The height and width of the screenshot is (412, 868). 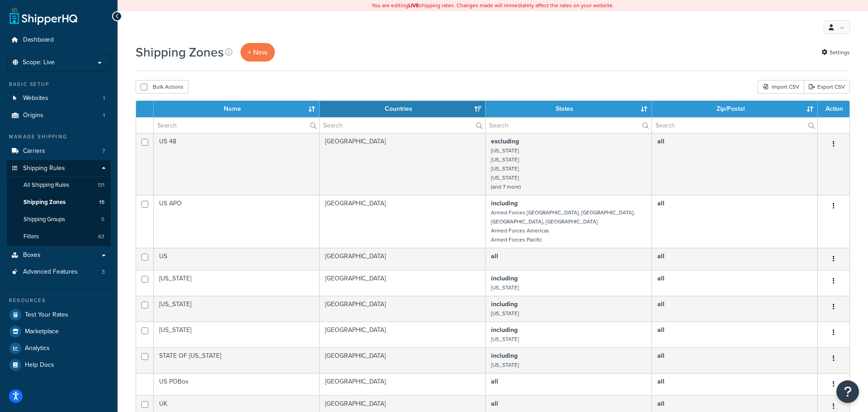 I want to click on span: Help Docs, so click(x=39, y=365).